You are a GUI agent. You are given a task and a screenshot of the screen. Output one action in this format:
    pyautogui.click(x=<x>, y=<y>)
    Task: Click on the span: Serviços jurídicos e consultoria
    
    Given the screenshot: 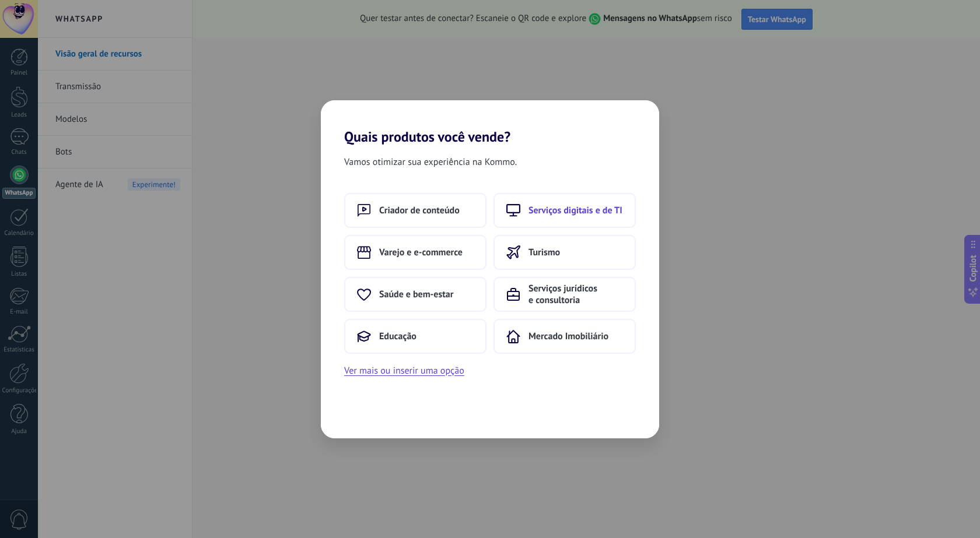 What is the action you would take?
    pyautogui.click(x=576, y=294)
    